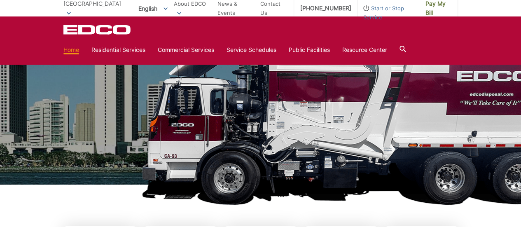  Describe the element at coordinates (118, 50) in the screenshot. I see `a: Residential Services` at that location.